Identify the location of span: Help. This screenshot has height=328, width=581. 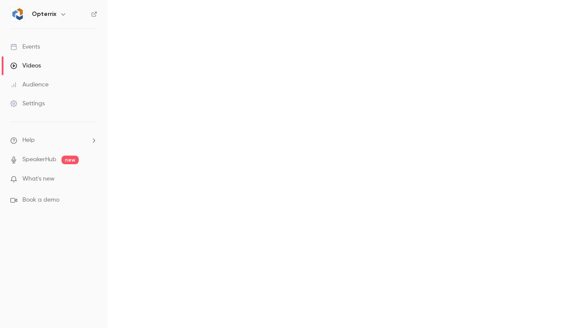
(28, 140).